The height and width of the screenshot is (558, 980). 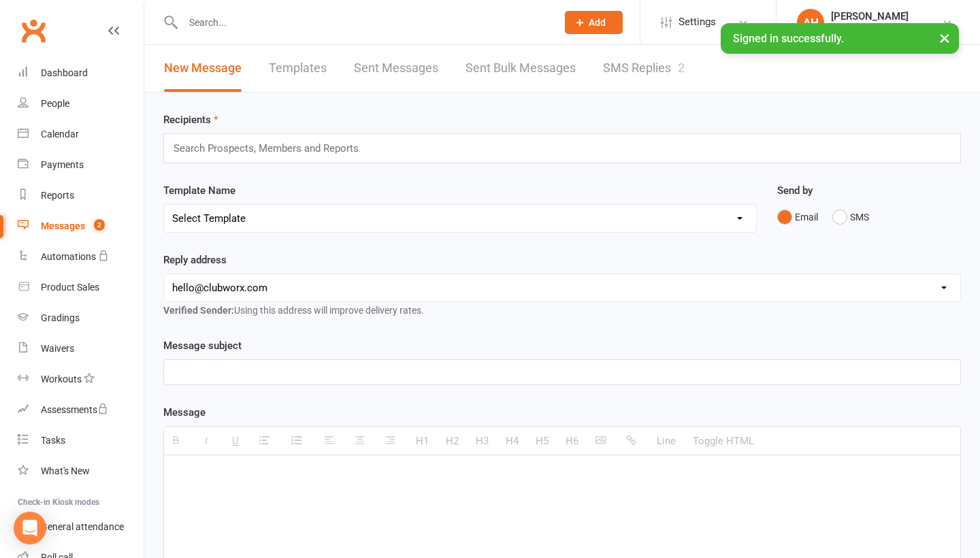 What do you see at coordinates (80, 471) in the screenshot?
I see `a: What's New` at bounding box center [80, 471].